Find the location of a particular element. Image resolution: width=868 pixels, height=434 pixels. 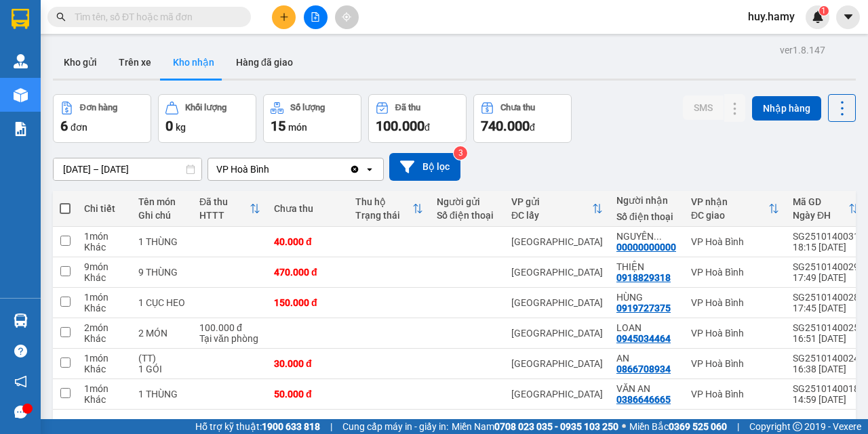

button: file-add is located at coordinates (315, 17).